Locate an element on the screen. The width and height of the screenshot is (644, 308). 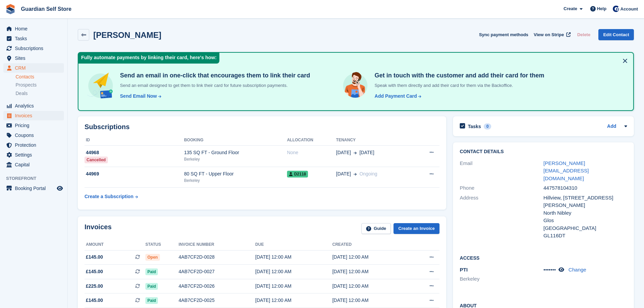
h2: Contact Details is located at coordinates (543, 152).